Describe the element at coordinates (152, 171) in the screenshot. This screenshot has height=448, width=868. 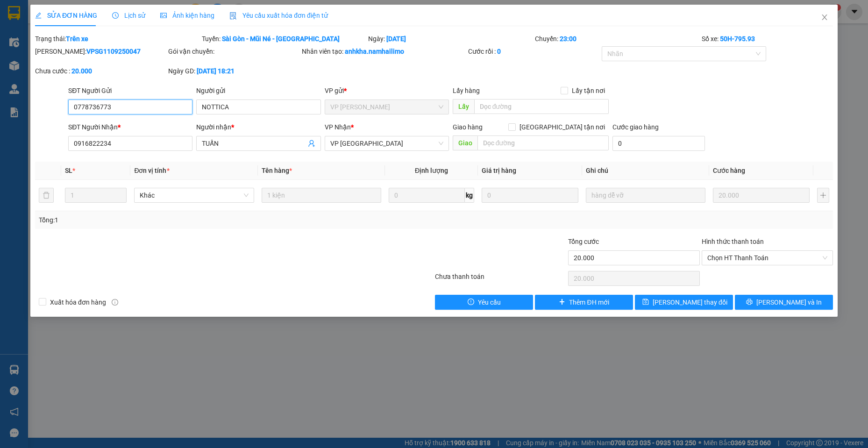
I see `span: Đơn vị tính` at that location.